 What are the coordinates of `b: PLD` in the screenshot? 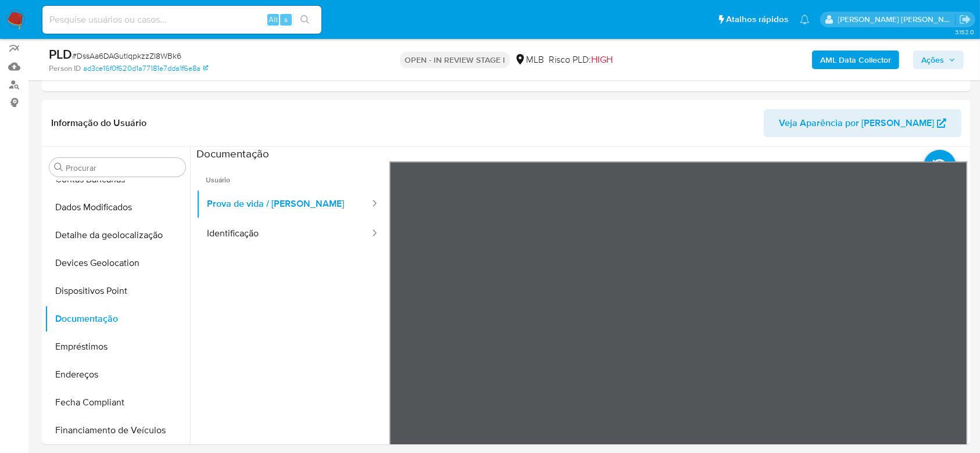 It's located at (60, 54).